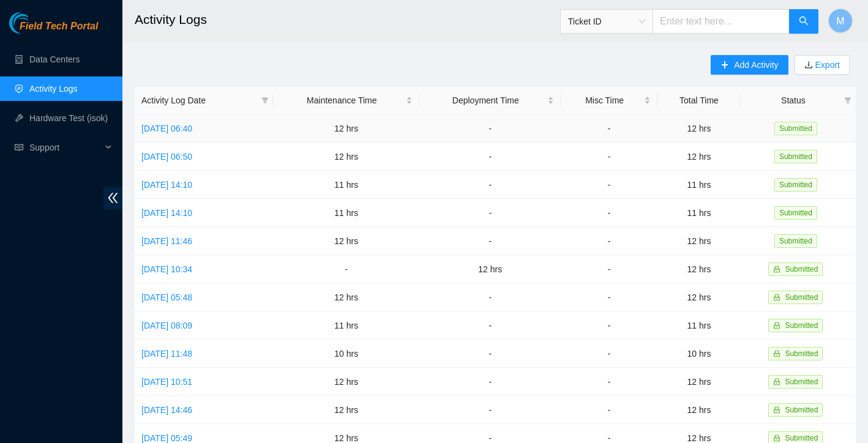 This screenshot has height=443, width=868. I want to click on button: search, so click(804, 22).